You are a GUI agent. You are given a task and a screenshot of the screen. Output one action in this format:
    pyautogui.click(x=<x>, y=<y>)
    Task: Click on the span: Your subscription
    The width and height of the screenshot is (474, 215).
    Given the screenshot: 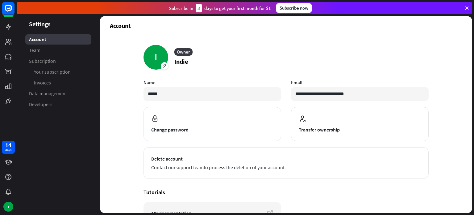 What is the action you would take?
    pyautogui.click(x=52, y=72)
    